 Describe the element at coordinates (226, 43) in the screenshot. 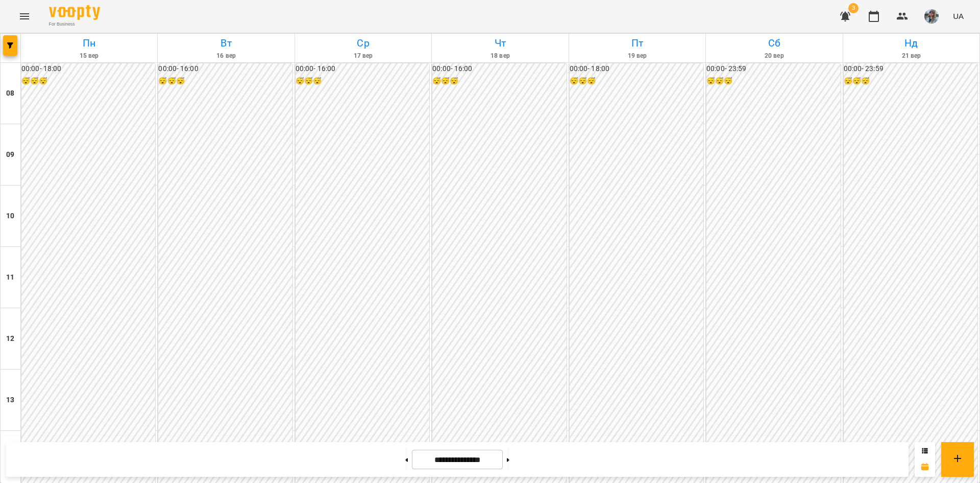

I see `h6: Вт` at that location.